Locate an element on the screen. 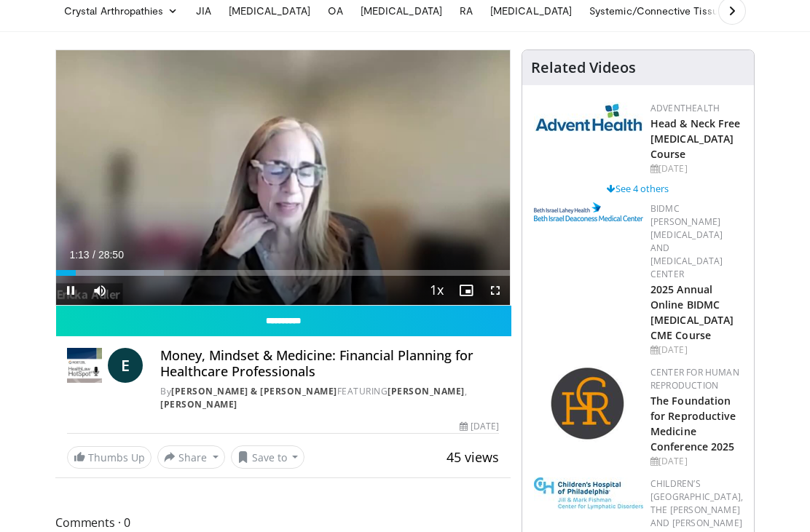  button: Save to is located at coordinates (268, 457).